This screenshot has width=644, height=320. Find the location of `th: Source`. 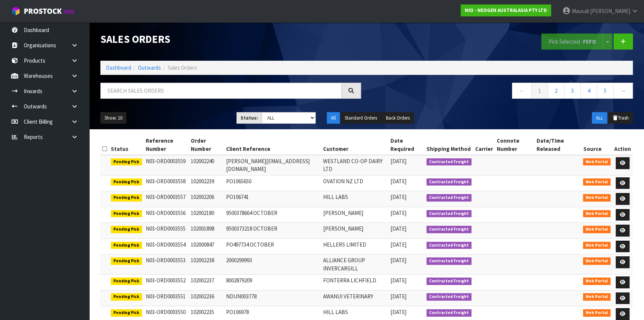

th: Source is located at coordinates (597, 145).